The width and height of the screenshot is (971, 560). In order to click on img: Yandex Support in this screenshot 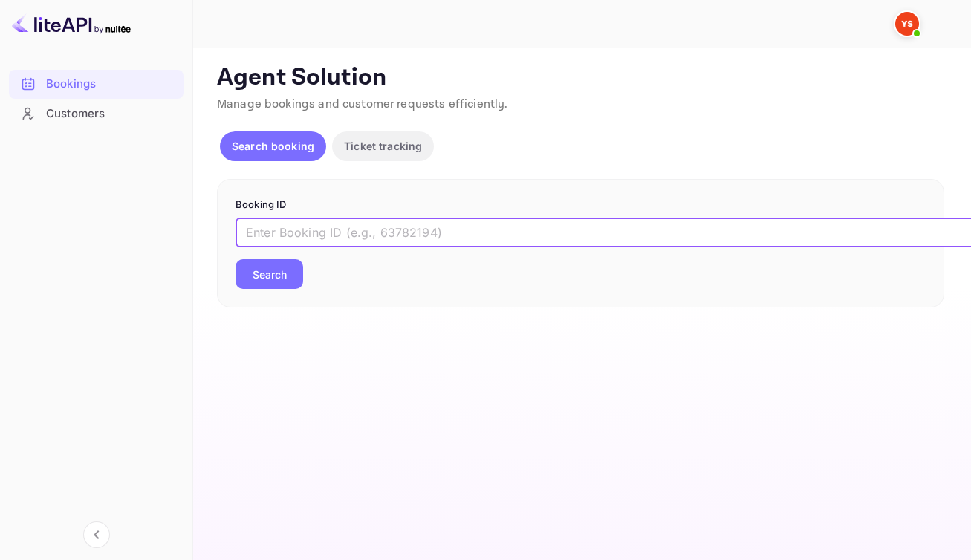, I will do `click(907, 24)`.